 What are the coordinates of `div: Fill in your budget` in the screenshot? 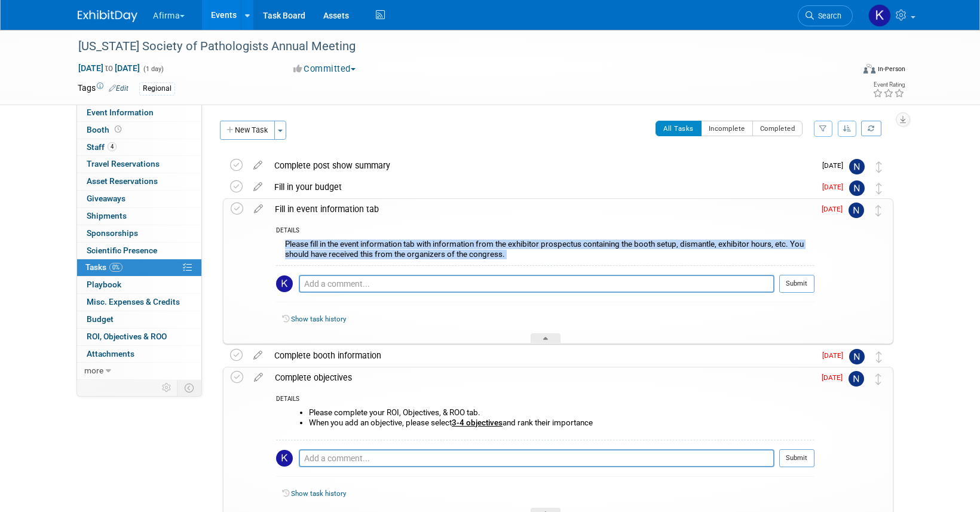 It's located at (541, 187).